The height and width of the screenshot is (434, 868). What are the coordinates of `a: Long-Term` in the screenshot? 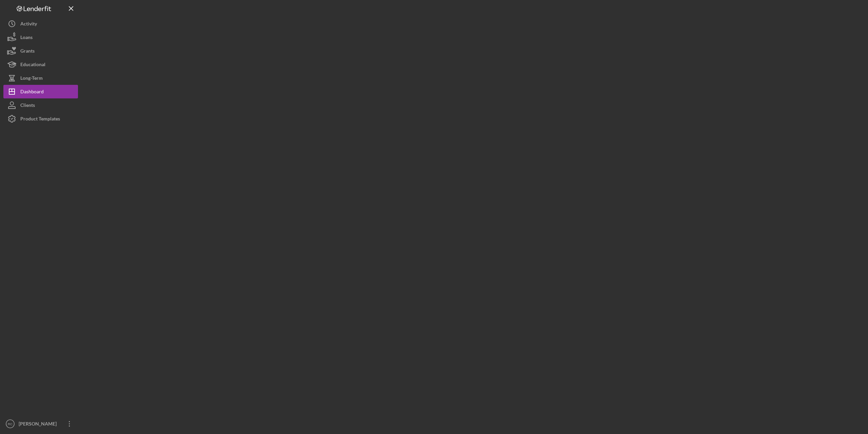 It's located at (41, 78).